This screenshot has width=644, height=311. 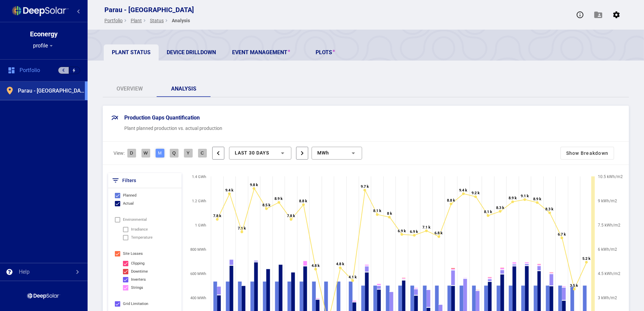 What do you see at coordinates (120, 153) in the screenshot?
I see `span: View:` at bounding box center [120, 153].